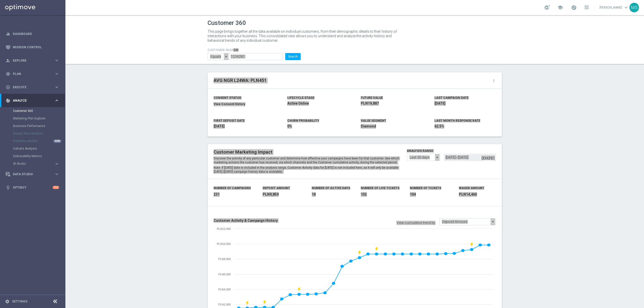  Describe the element at coordinates (333, 194) in the screenshot. I see `span: 18` at that location.